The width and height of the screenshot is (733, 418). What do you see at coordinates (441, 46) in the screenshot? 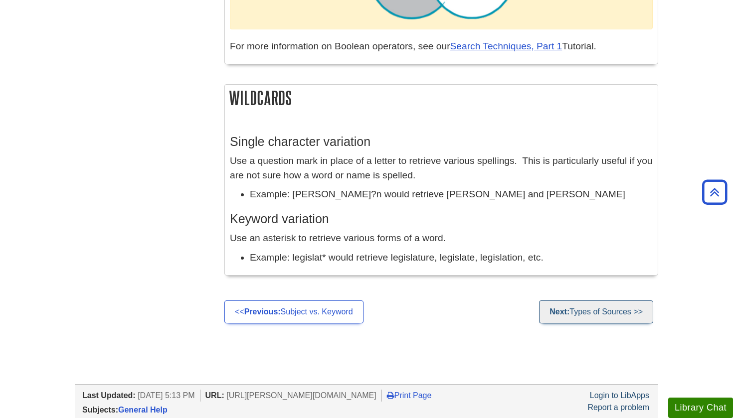
I see `p: For more information on Boolean operators, see our Tutorial.` at bounding box center [441, 46].